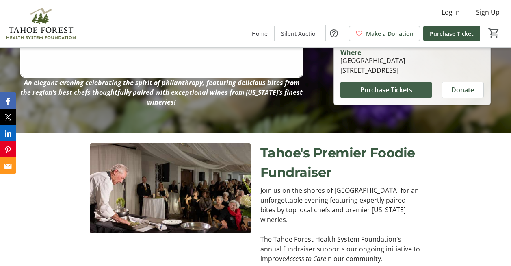 The width and height of the screenshot is (511, 266). I want to click on button: Sign Up, so click(488, 12).